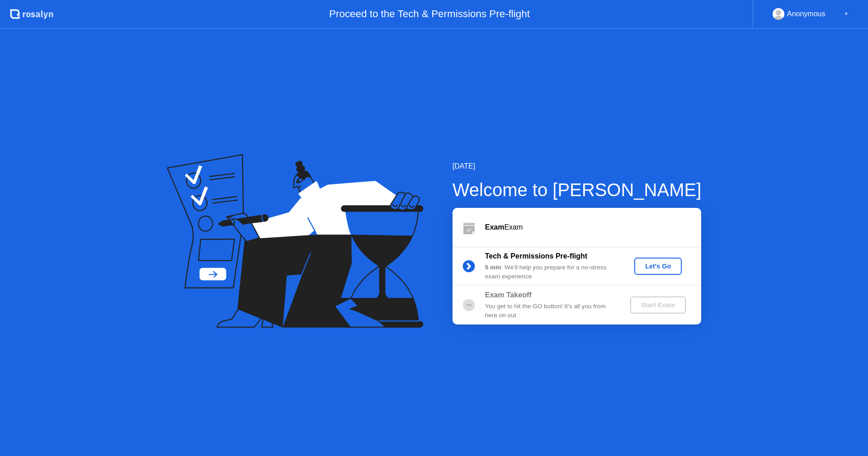  What do you see at coordinates (658, 267) in the screenshot?
I see `div: Let's Go` at bounding box center [658, 267].